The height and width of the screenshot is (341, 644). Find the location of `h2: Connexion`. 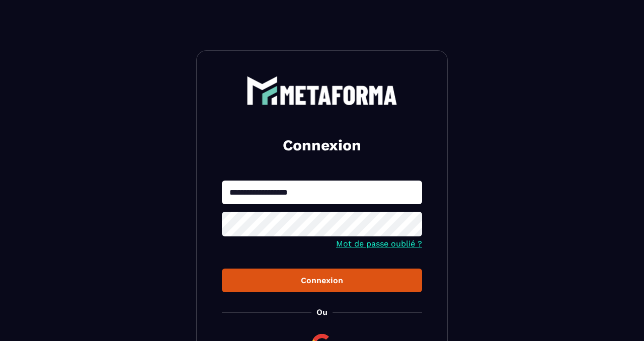

h2: Connexion is located at coordinates (322, 145).